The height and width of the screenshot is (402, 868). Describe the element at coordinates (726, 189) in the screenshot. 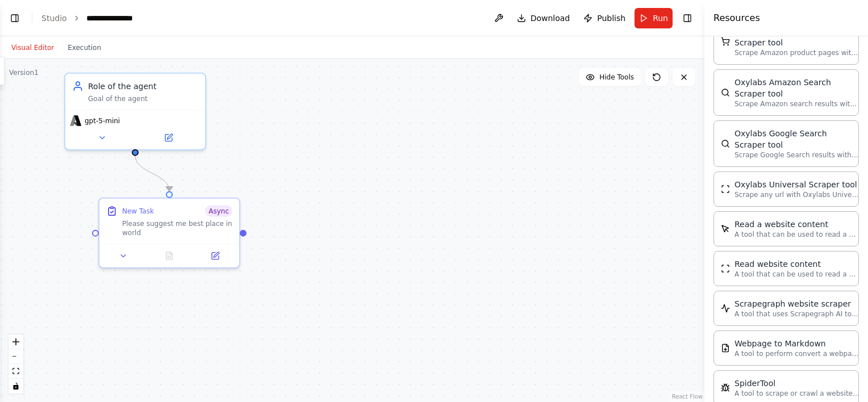

I see `img: OxylabsUniversalScraperTool` at that location.